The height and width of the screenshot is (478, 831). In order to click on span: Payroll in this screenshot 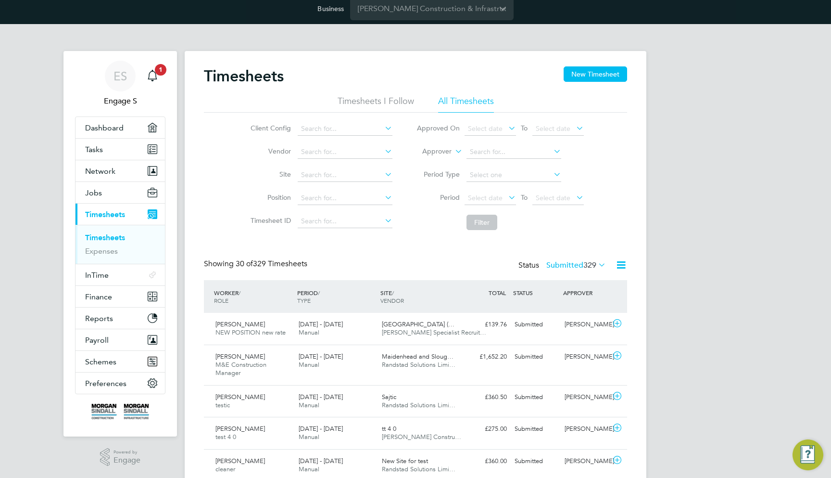, I will do `click(97, 340)`.